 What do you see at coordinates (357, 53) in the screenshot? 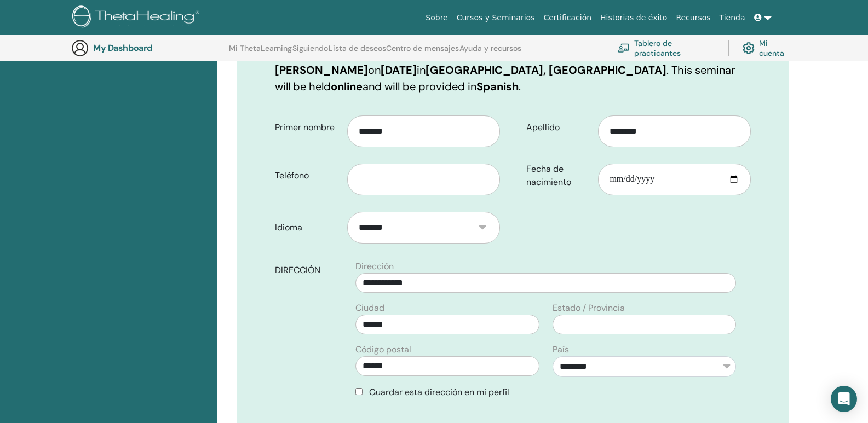
I see `a: Lista de deseos` at bounding box center [357, 53].